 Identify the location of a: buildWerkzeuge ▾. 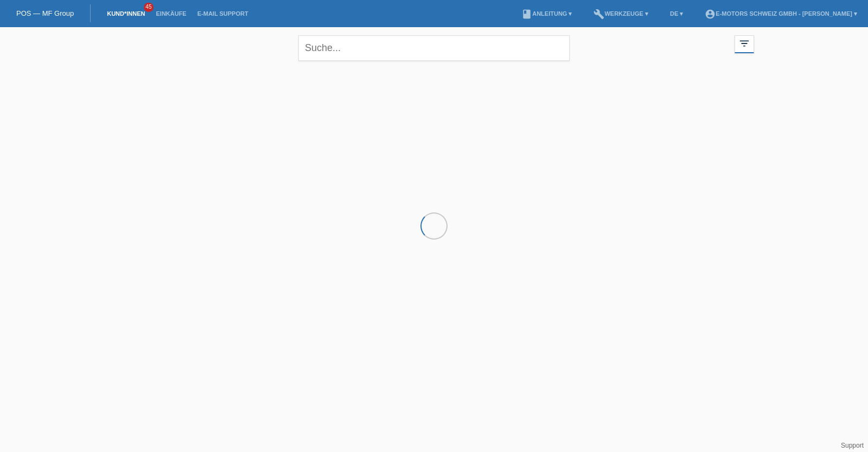
(621, 14).